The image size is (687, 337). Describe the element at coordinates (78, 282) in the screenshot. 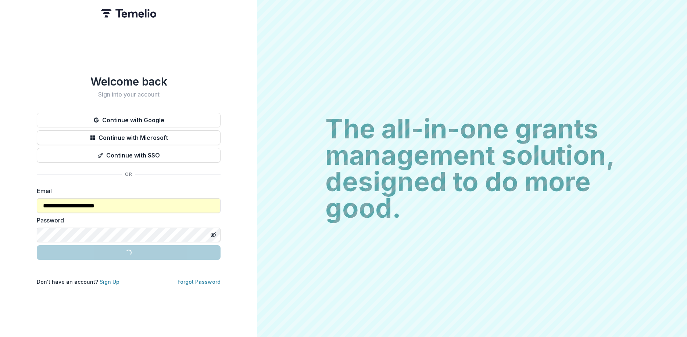

I see `p: Don't have an account?` at that location.